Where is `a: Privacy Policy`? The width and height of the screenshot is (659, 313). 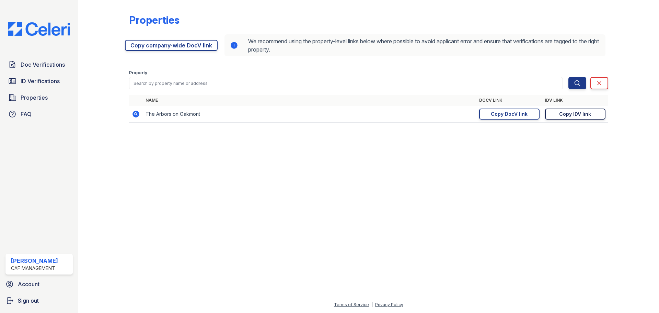
a: Privacy Policy is located at coordinates (389, 304).